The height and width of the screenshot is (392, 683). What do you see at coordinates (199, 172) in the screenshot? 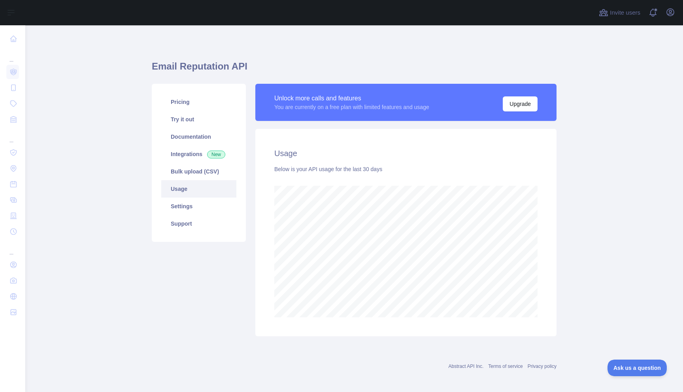
I see `a: Bulk upload (CSV)` at bounding box center [199, 172].